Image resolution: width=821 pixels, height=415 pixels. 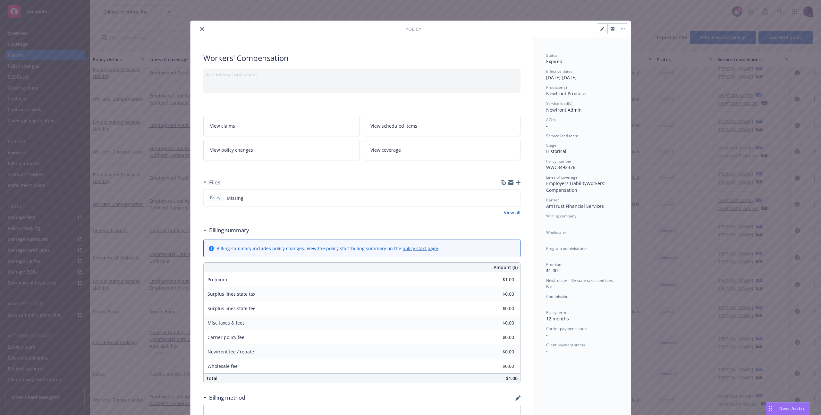 I want to click on span: 12 months, so click(x=558, y=319).